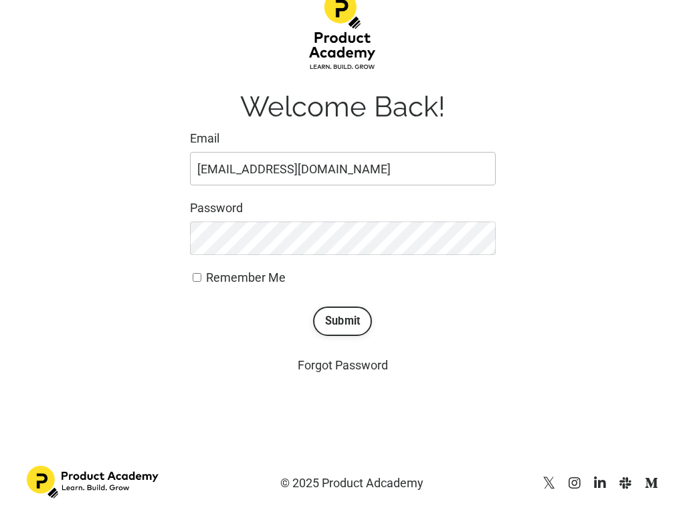 Image resolution: width=685 pixels, height=514 pixels. What do you see at coordinates (342, 321) in the screenshot?
I see `button: Submit` at bounding box center [342, 321].